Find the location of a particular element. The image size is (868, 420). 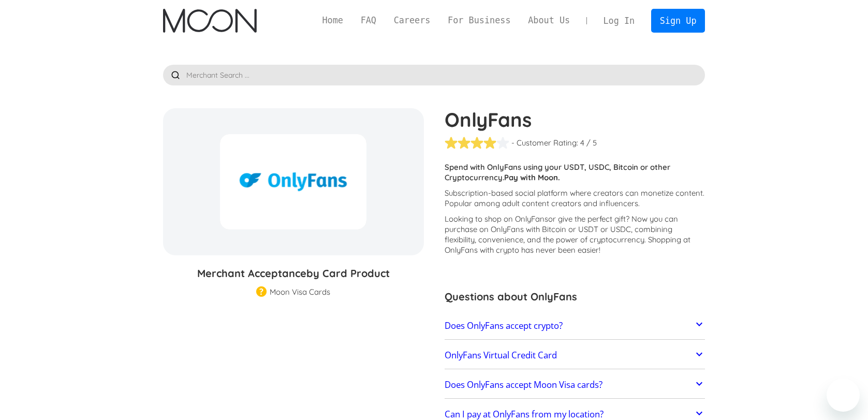

img: Moon Logo is located at coordinates (210, 21).